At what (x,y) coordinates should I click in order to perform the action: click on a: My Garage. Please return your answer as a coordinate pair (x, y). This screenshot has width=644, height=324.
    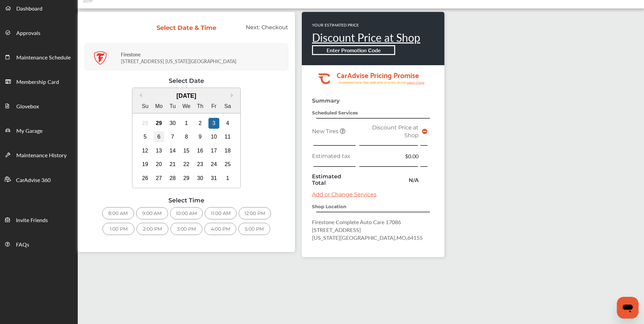
    Looking at the image, I should click on (39, 130).